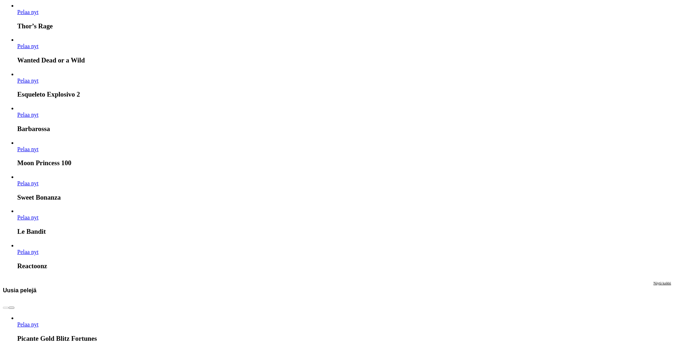 This screenshot has width=674, height=344. Describe the element at coordinates (11, 308) in the screenshot. I see `button: next slide` at that location.